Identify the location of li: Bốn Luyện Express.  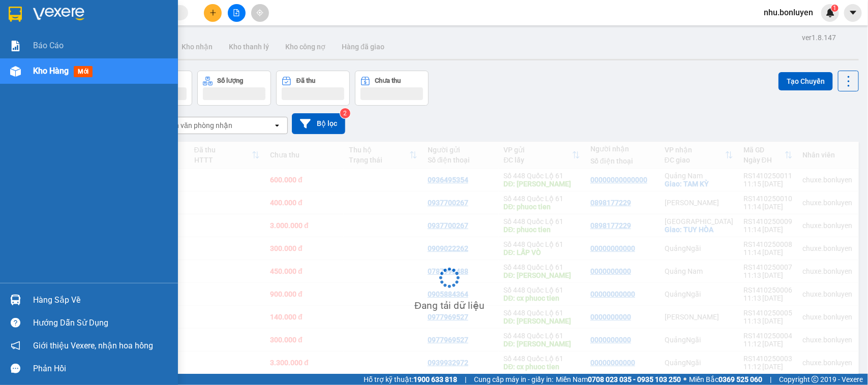
(76, 24).